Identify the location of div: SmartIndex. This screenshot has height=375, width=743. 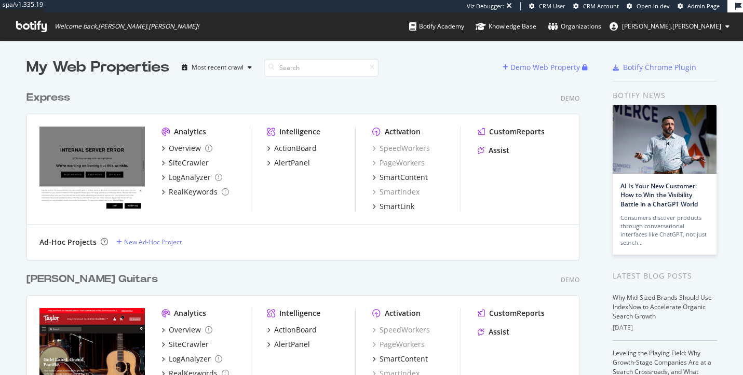
(396, 192).